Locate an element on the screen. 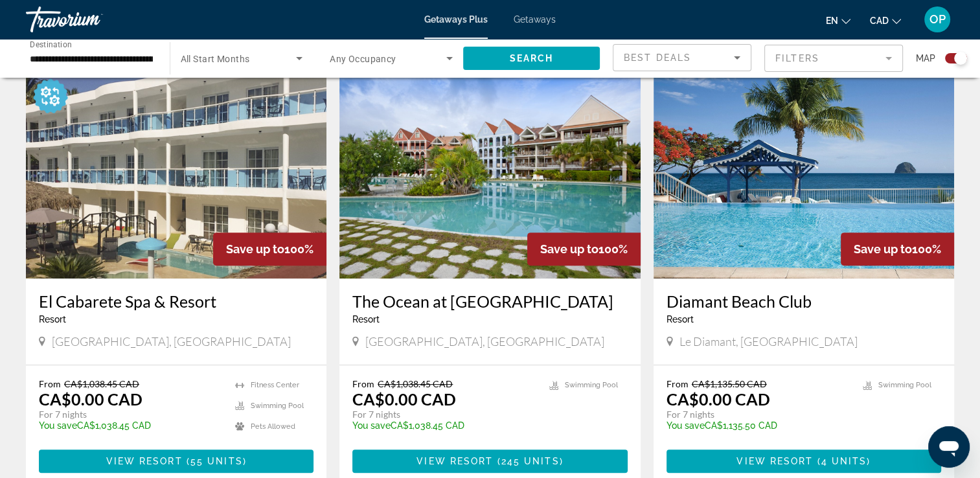 The image size is (980, 478). mat-select: Sort by is located at coordinates (682, 58).